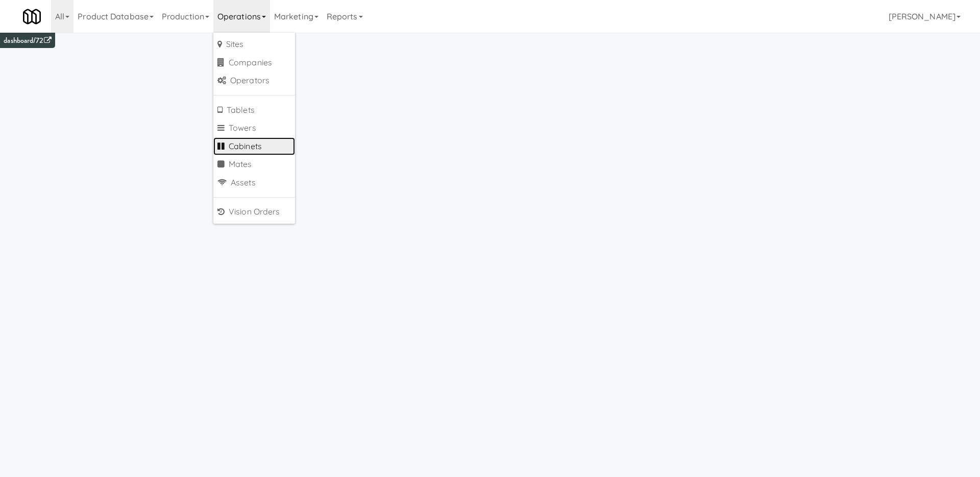  Describe the element at coordinates (254, 146) in the screenshot. I see `a: Cabinets` at that location.